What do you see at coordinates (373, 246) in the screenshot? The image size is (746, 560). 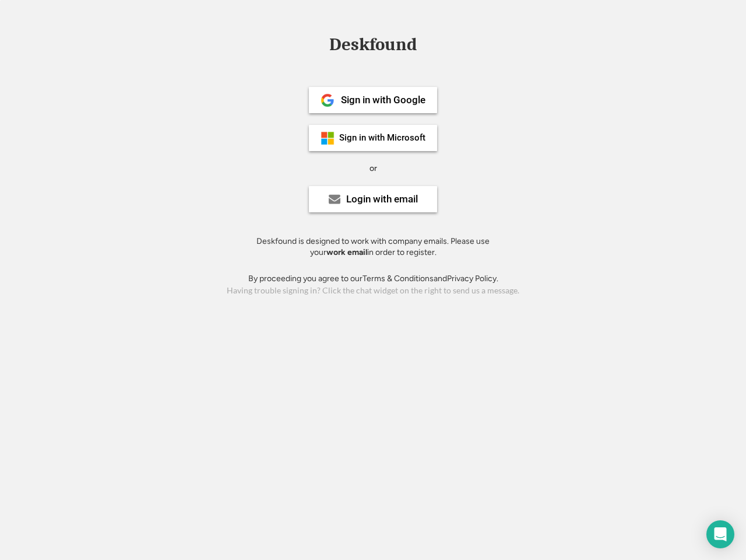 I see `div: Deskfound is designed to work with company emails. Please use your in order to register.` at bounding box center [373, 246].